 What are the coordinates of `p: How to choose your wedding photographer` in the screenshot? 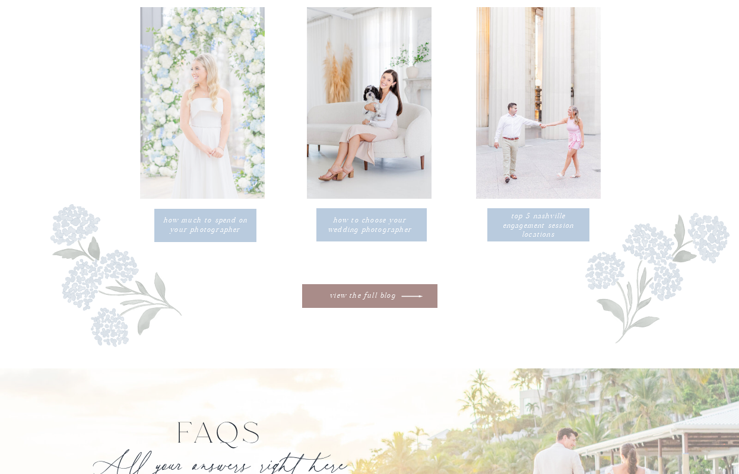 It's located at (370, 224).